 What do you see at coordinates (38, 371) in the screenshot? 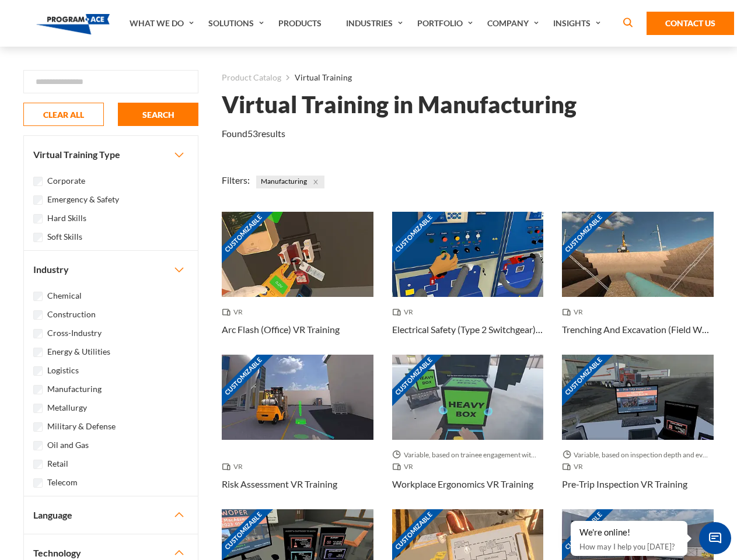
I see `input: Logistics` at bounding box center [38, 371].